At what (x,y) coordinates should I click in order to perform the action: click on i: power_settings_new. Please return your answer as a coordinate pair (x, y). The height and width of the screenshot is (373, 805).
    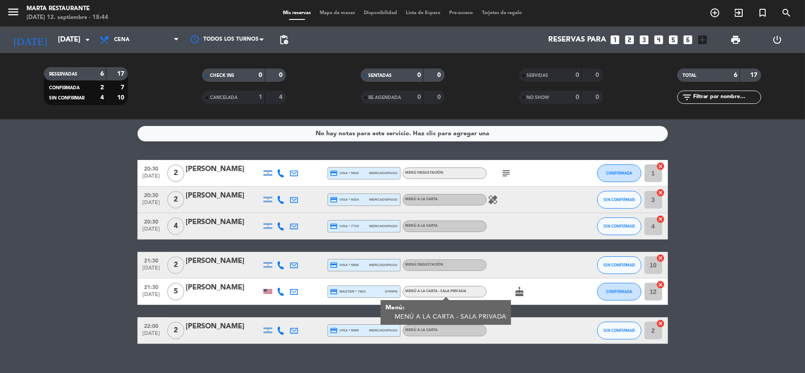
    Looking at the image, I should click on (777, 40).